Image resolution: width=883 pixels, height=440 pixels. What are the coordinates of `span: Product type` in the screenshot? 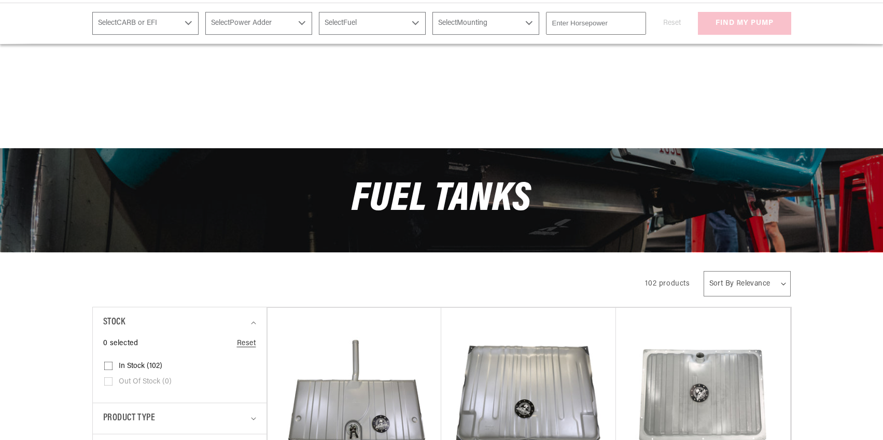 It's located at (129, 418).